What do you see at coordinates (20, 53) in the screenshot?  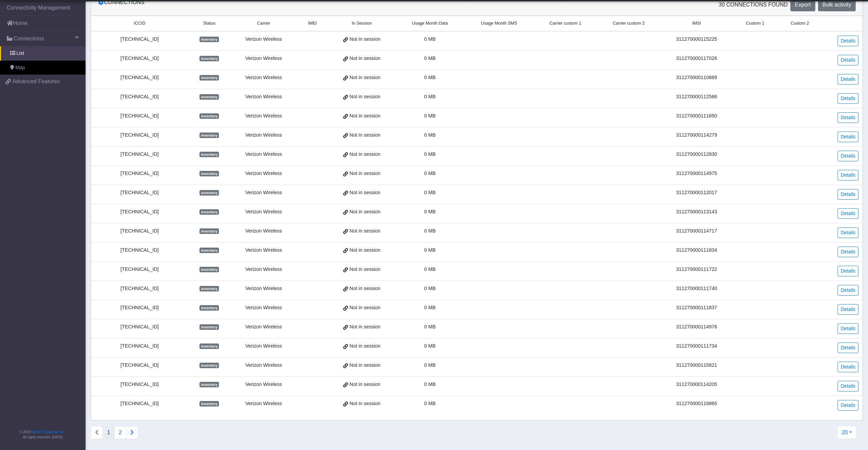 I see `span: List` at bounding box center [20, 53].